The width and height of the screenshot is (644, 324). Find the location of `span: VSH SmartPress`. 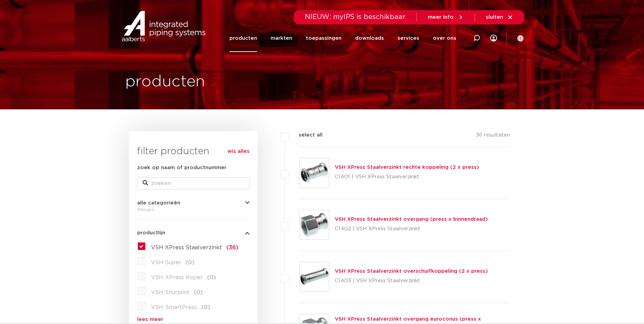

span: VSH SmartPress is located at coordinates (173, 307).